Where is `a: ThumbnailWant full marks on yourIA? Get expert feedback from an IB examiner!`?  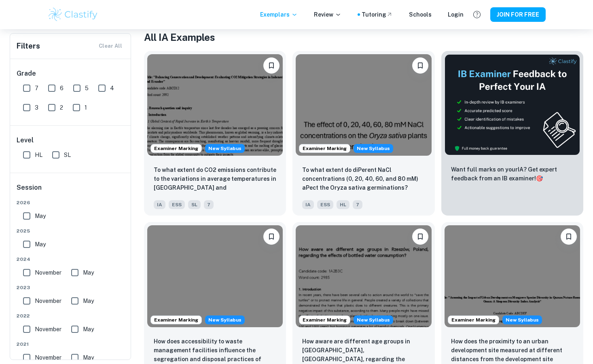
a: ThumbnailWant full marks on yourIA? Get expert feedback from an IB examiner! is located at coordinates (513, 133).